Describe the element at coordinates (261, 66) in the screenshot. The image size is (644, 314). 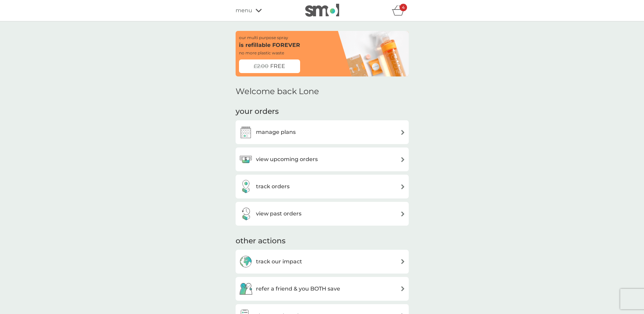
I see `span: £2.00` at that location.